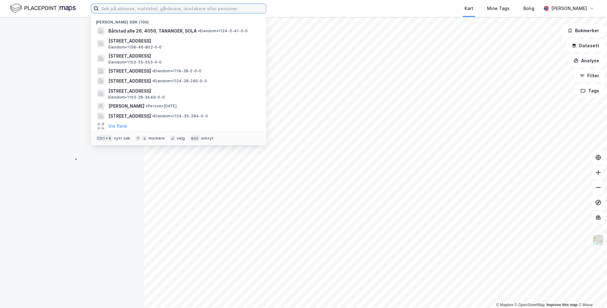 This screenshot has width=607, height=308. What do you see at coordinates (135, 47) in the screenshot?
I see `span: Eiendom • 1108-46-802-0-0` at bounding box center [135, 47].